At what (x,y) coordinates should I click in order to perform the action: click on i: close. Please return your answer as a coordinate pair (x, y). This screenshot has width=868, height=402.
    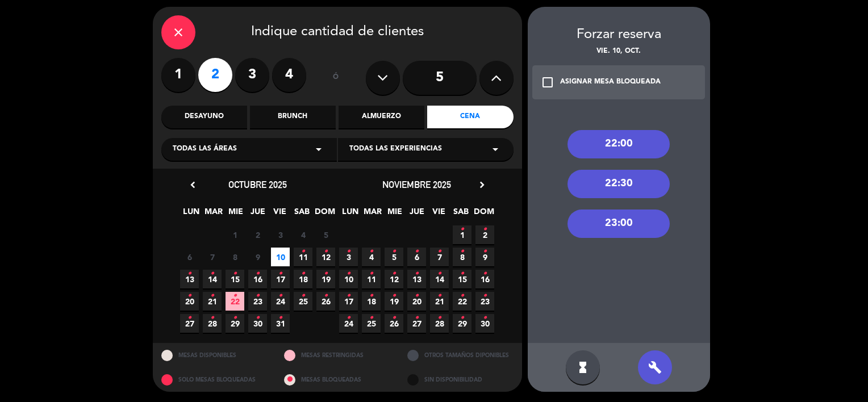
    Looking at the image, I should click on (179, 32).